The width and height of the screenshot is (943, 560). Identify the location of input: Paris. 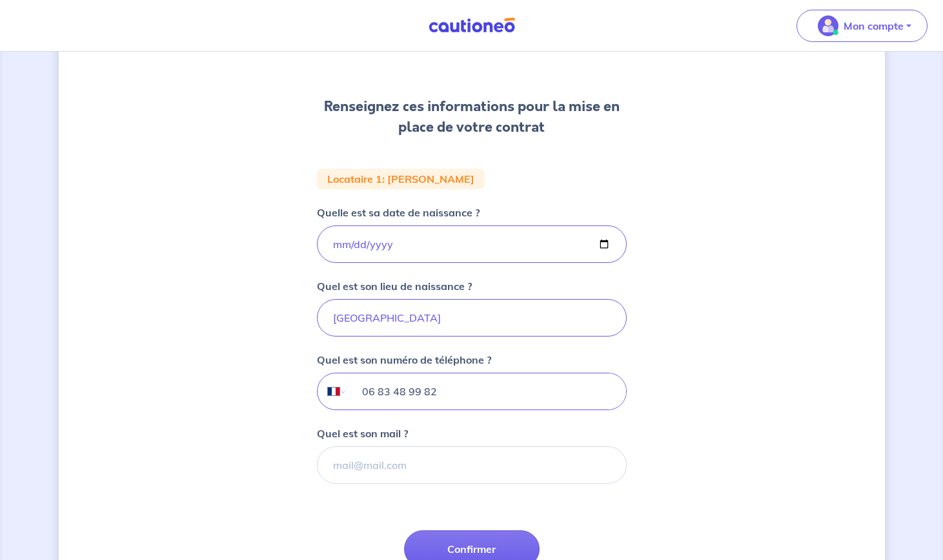
(472, 317).